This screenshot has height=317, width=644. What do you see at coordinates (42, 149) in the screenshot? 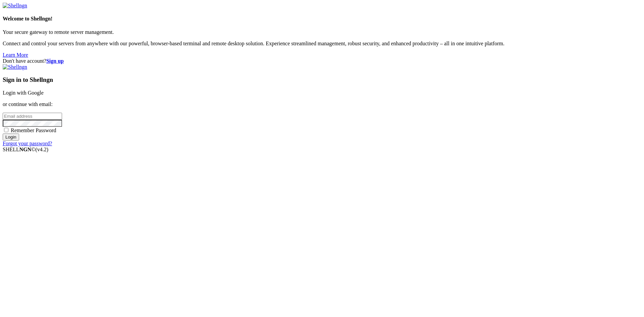
I see `span: 4.2.0` at bounding box center [42, 149].